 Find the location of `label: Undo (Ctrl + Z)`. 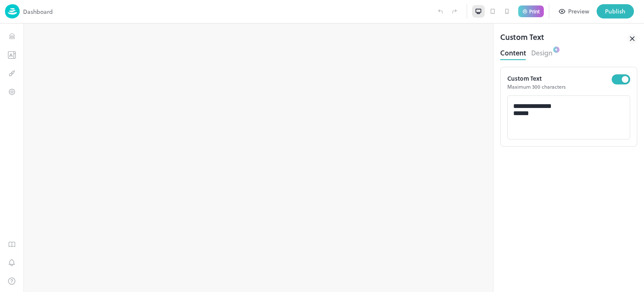

label: Undo (Ctrl + Z) is located at coordinates (440, 11).